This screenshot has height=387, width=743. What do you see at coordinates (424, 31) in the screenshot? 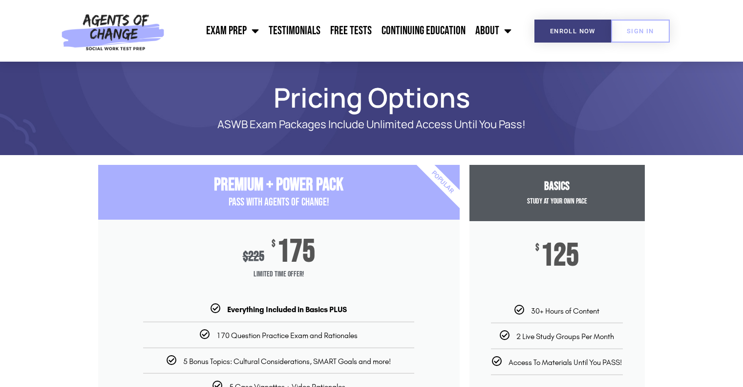
I see `a: Continuing Education` at bounding box center [424, 31].